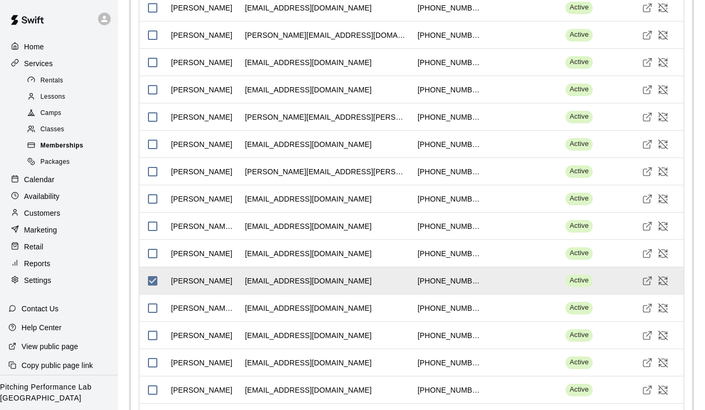 This screenshot has width=705, height=410. Describe the element at coordinates (308, 226) in the screenshot. I see `div: easonwoodrum2599@gmail.com` at that location.